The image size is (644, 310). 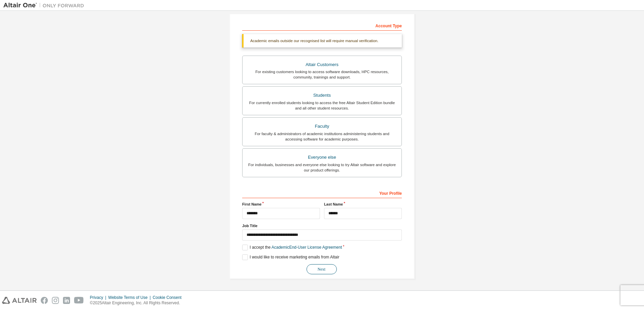 I want to click on div: For currently enrolled students looking to access the free Altair Student Edition bundle and all ..., so click(x=322, y=105).